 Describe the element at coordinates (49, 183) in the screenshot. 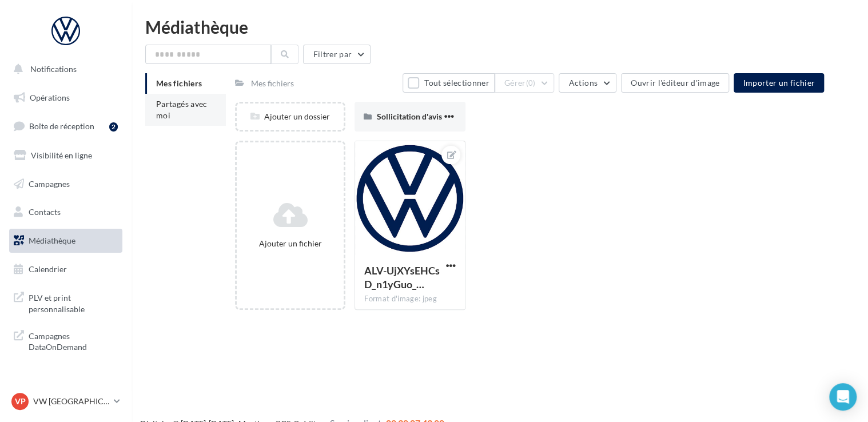

I see `span: Campagnes` at that location.